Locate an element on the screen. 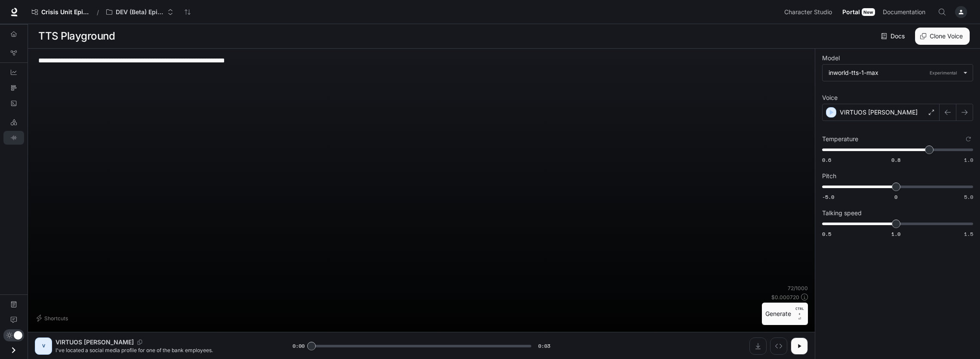 This screenshot has width=980, height=359. span: 0:03 is located at coordinates (544, 346).